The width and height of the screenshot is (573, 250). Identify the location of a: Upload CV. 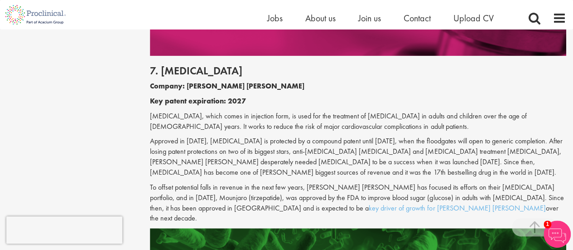
(473, 18).